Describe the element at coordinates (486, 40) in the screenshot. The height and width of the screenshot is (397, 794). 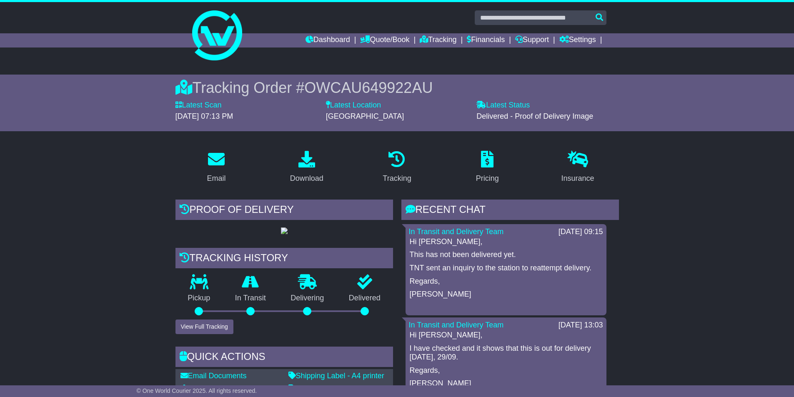
I see `a: Financials` at that location.